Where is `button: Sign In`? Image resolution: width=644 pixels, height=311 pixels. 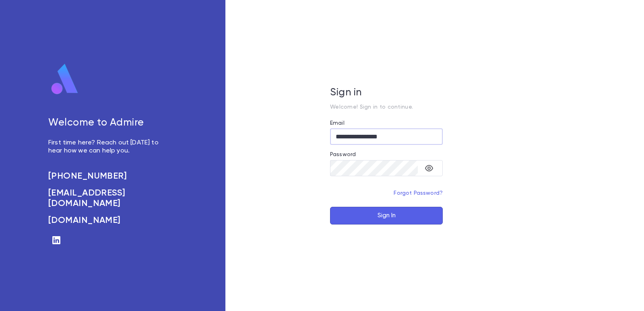
button: Sign In is located at coordinates (386, 216).